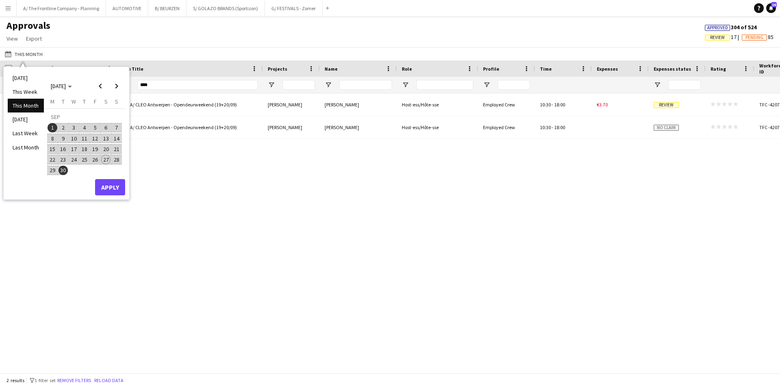 The image size is (780, 387). Describe the element at coordinates (117, 160) in the screenshot. I see `button: 28-09-2025` at that location.